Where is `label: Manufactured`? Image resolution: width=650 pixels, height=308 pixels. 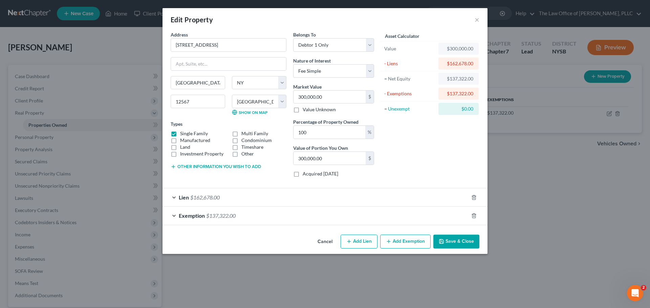
label: Manufactured is located at coordinates (195, 140).